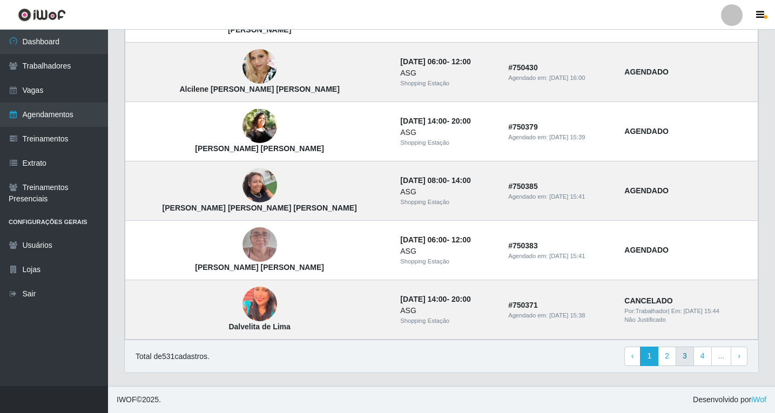 The width and height of the screenshot is (775, 413). Describe the element at coordinates (686, 356) in the screenshot. I see `nav: pagination` at that location.